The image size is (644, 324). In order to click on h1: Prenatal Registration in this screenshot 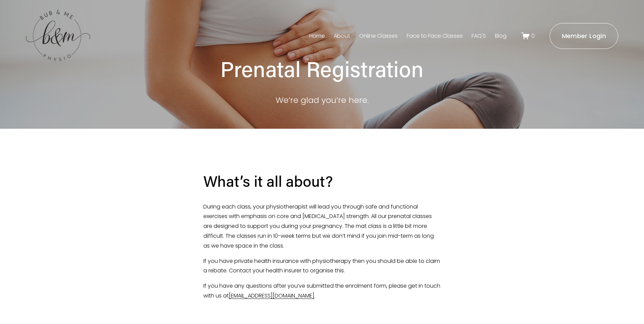, I will do `click(322, 69)`.